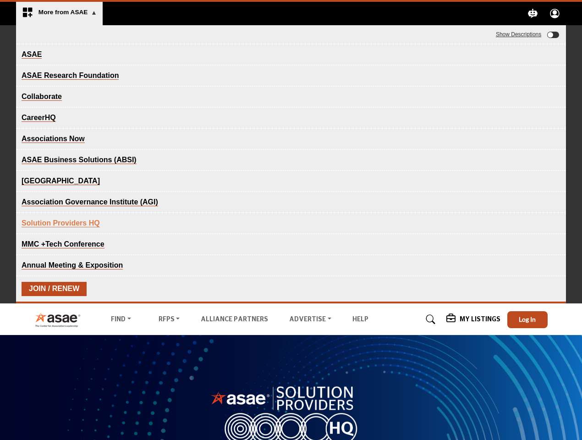 This screenshot has height=440, width=582. I want to click on a: Find, so click(121, 319).